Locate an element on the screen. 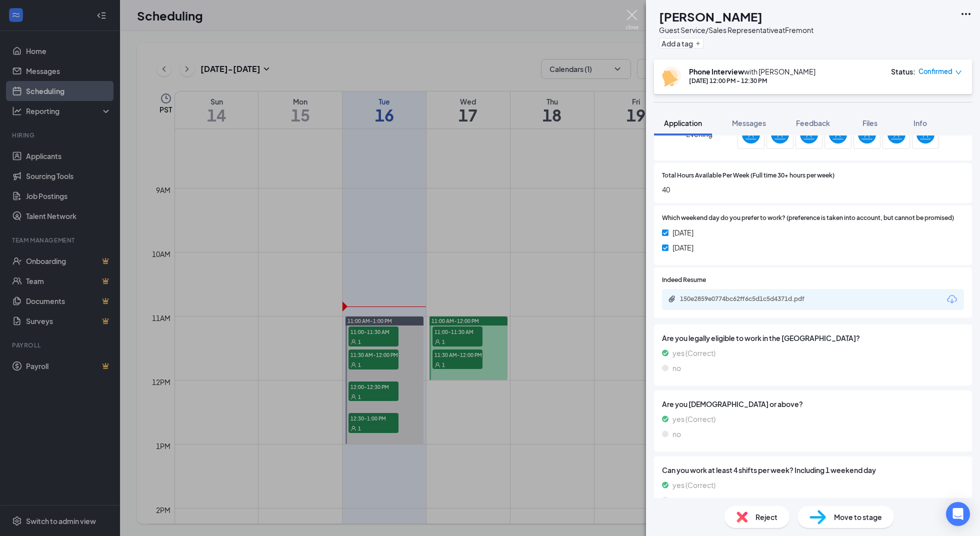  div: Open Intercom Messenger is located at coordinates (958, 513).